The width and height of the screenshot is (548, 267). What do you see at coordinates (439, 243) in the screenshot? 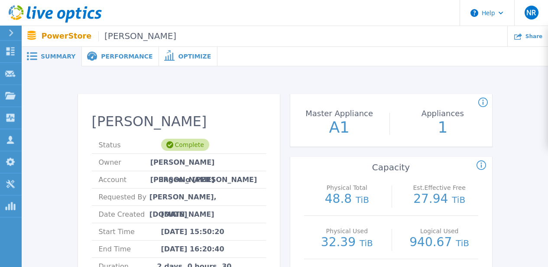
I see `p: 940.67` at bounding box center [439, 243].